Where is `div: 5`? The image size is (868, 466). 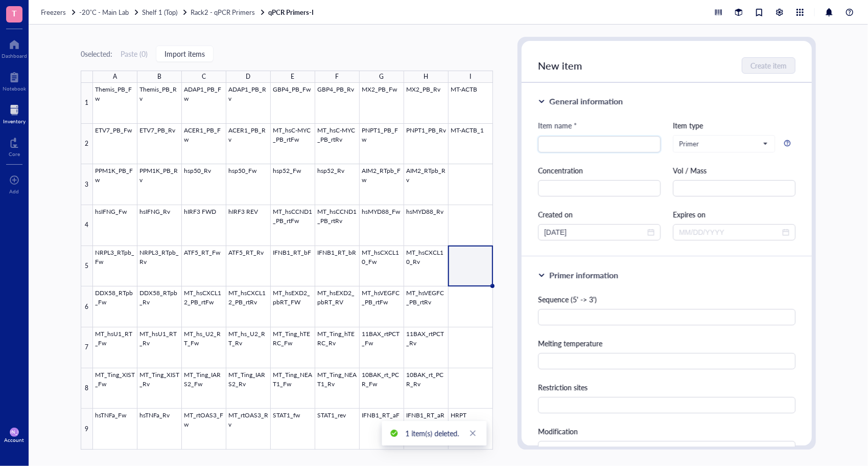
div: 5 is located at coordinates (86, 266).